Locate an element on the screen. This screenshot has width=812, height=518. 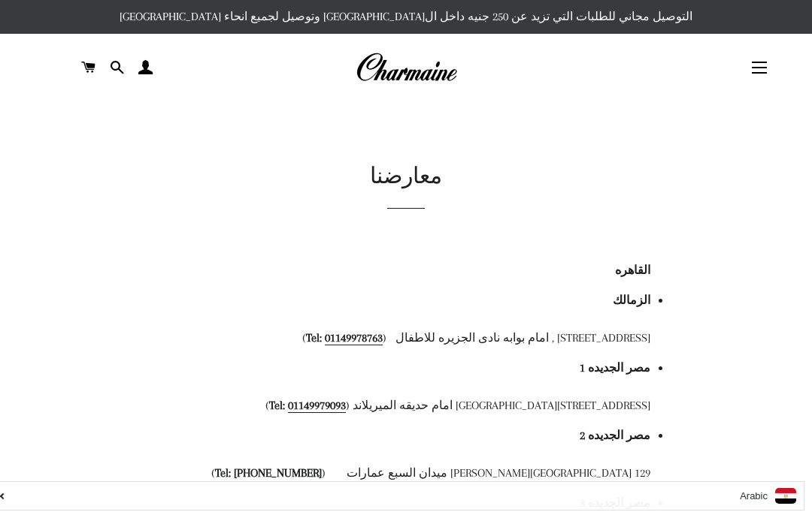
h1: معارضنا is located at coordinates (406, 177).